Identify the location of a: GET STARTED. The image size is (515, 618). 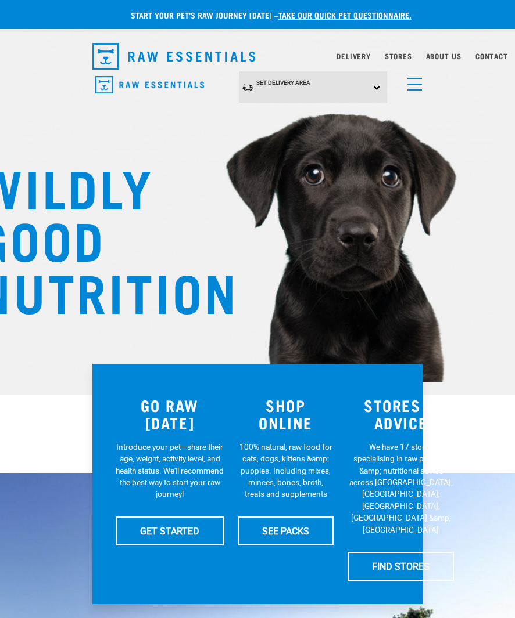
(170, 531).